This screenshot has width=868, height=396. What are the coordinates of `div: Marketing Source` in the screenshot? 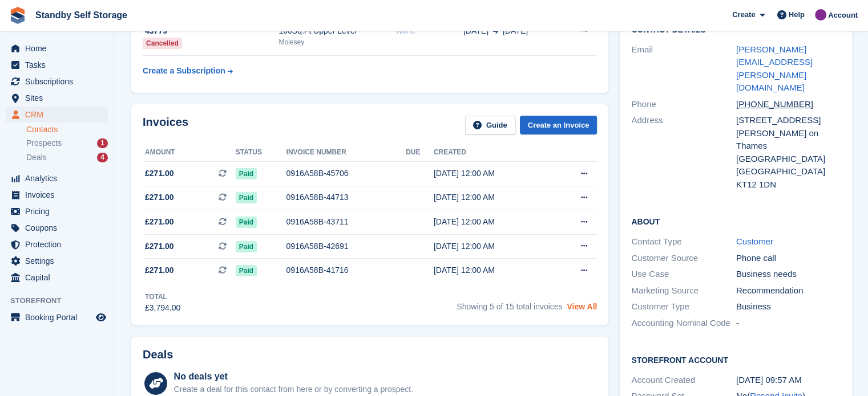 It's located at (683, 291).